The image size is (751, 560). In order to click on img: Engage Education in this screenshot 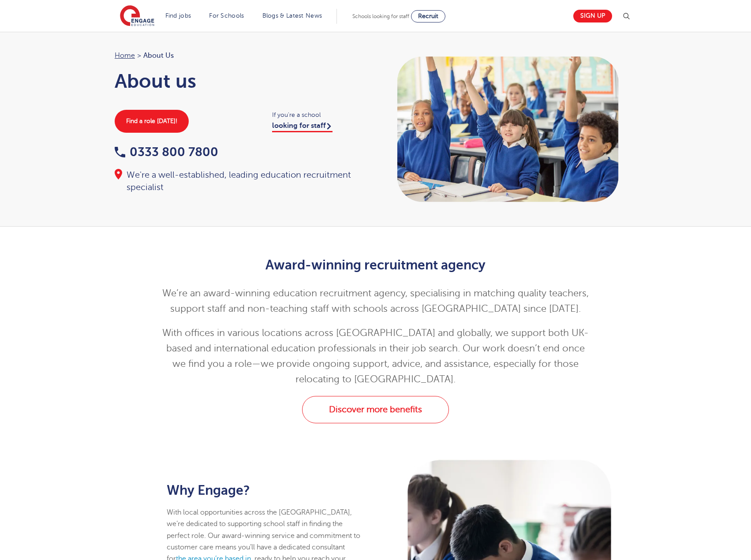, I will do `click(137, 17)`.